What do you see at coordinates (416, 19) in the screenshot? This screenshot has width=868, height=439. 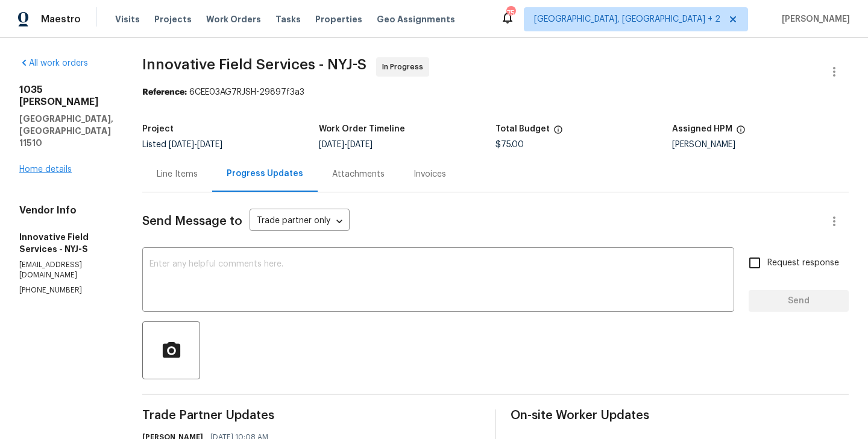 I see `span: Geo Assignments` at bounding box center [416, 19].